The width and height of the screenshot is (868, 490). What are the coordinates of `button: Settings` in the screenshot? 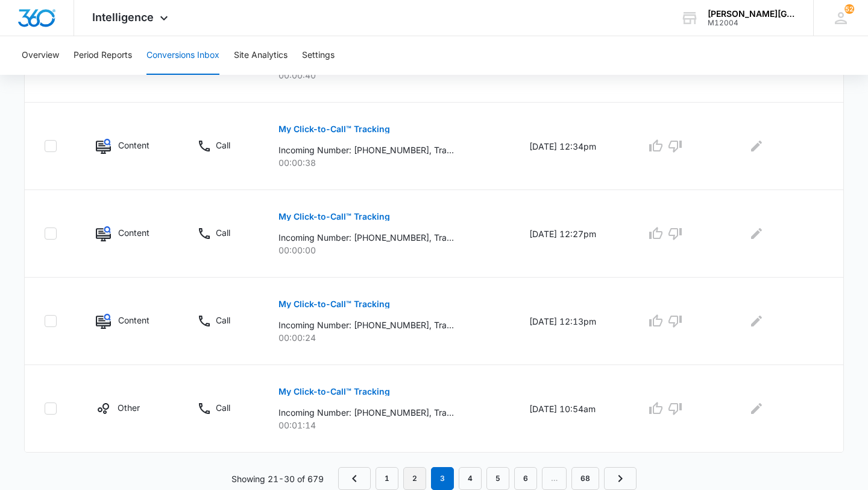 It's located at (318, 55).